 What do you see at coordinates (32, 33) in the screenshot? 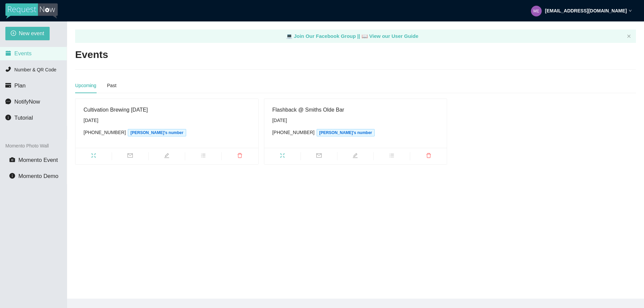
I see `span: New event` at bounding box center [32, 33].